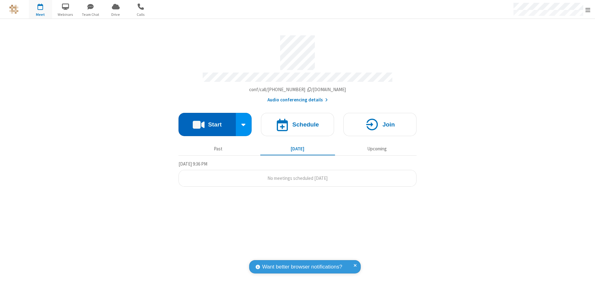 The image size is (595, 284). What do you see at coordinates (215, 124) in the screenshot?
I see `h4: Start` at bounding box center [215, 124].